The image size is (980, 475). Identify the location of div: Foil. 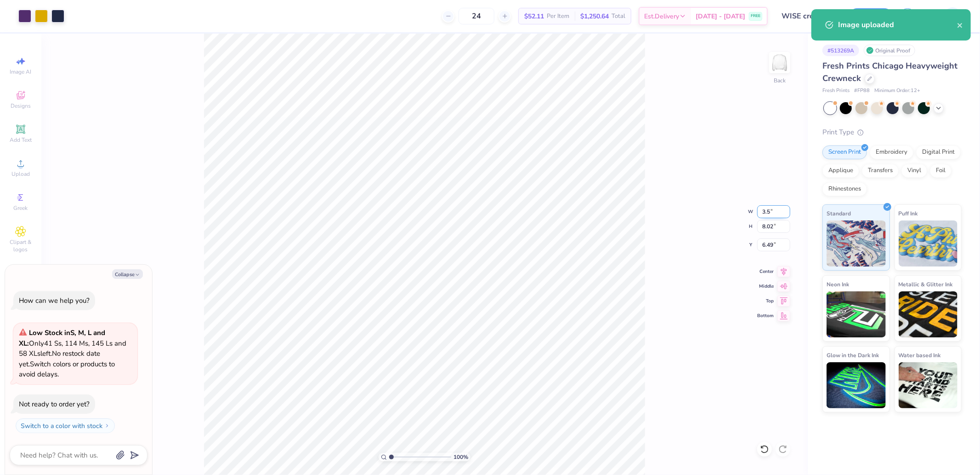
(941, 170).